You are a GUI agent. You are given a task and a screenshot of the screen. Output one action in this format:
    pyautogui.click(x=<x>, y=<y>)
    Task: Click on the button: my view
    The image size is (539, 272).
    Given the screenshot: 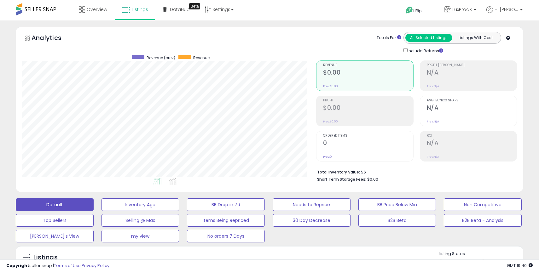 What is the action you would take?
    pyautogui.click(x=140, y=236)
    